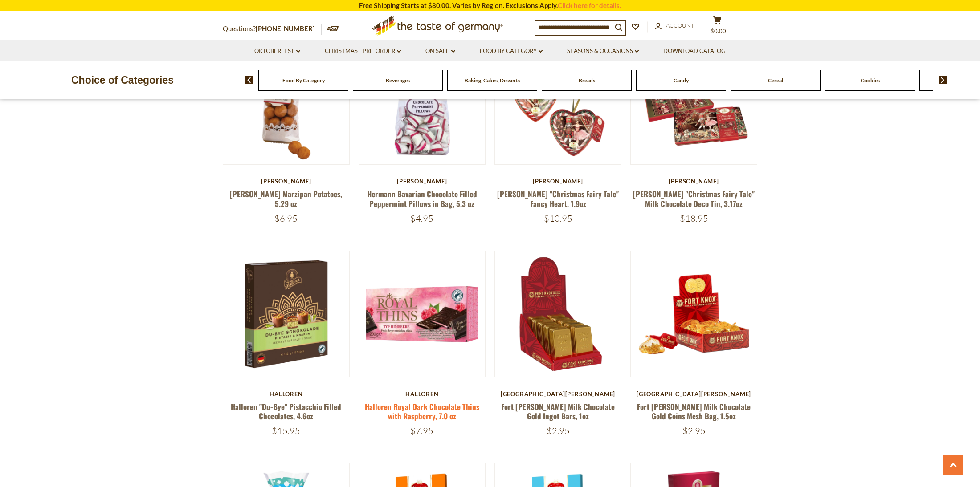 Image resolution: width=980 pixels, height=487 pixels. Describe the element at coordinates (694, 314) in the screenshot. I see `img: Fort Knox Milk Chocolate Gold Coins Mesh Bag, 1.5oz` at that location.